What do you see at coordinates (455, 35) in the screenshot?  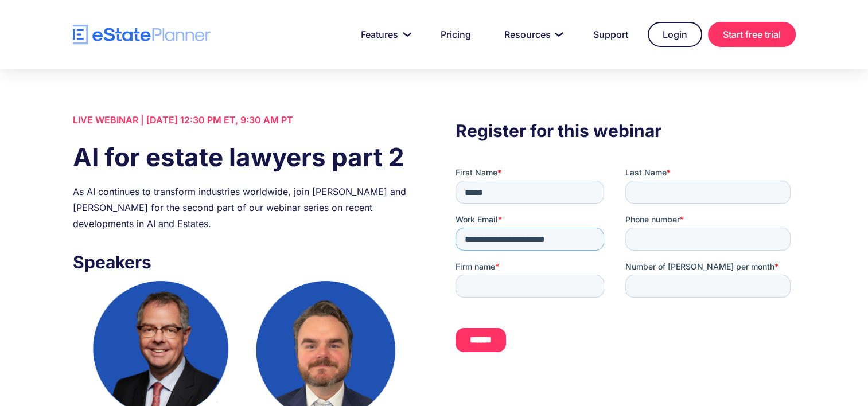 I see `a: Pricing` at bounding box center [455, 35].